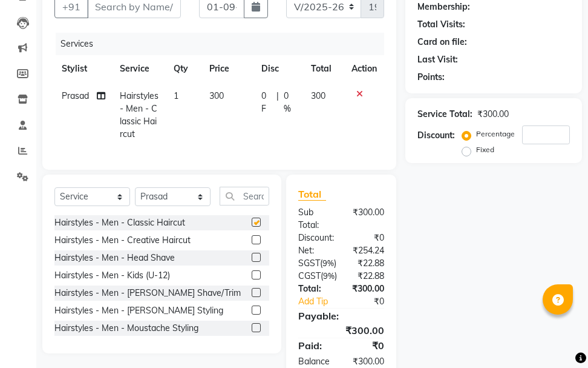 Image resolution: width=588 pixels, height=368 pixels. What do you see at coordinates (309, 275) in the screenshot?
I see `span: CGST` at bounding box center [309, 275].